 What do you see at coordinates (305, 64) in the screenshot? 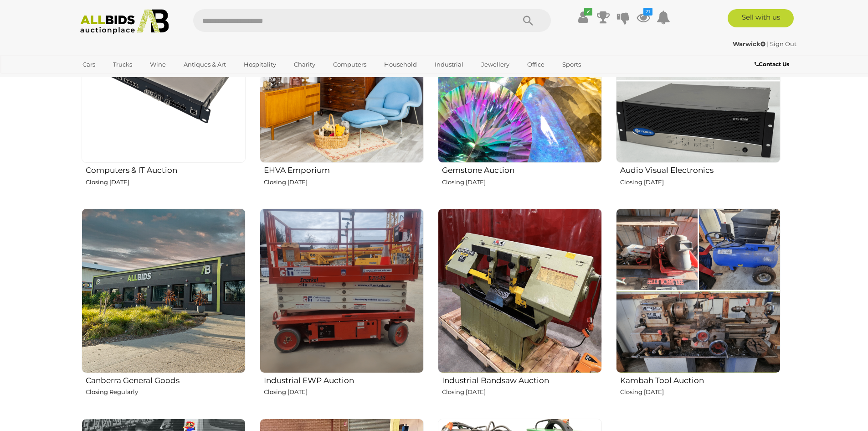
I see `a: Charity` at bounding box center [305, 64].